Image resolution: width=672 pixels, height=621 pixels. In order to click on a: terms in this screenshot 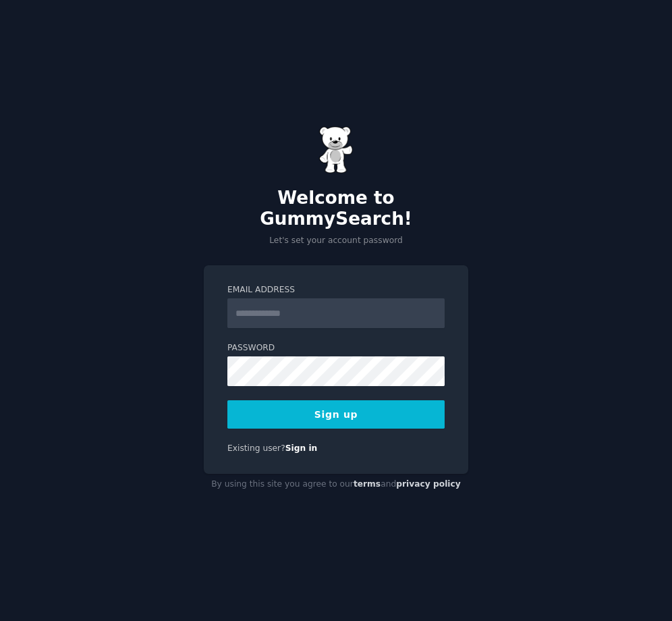, I will do `click(367, 484)`.